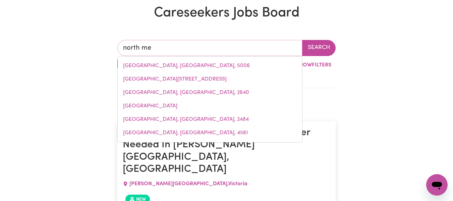  I want to click on a: NORTH ADELAIDE MELBOURNE ST, South Australia, 5006, so click(210, 79).